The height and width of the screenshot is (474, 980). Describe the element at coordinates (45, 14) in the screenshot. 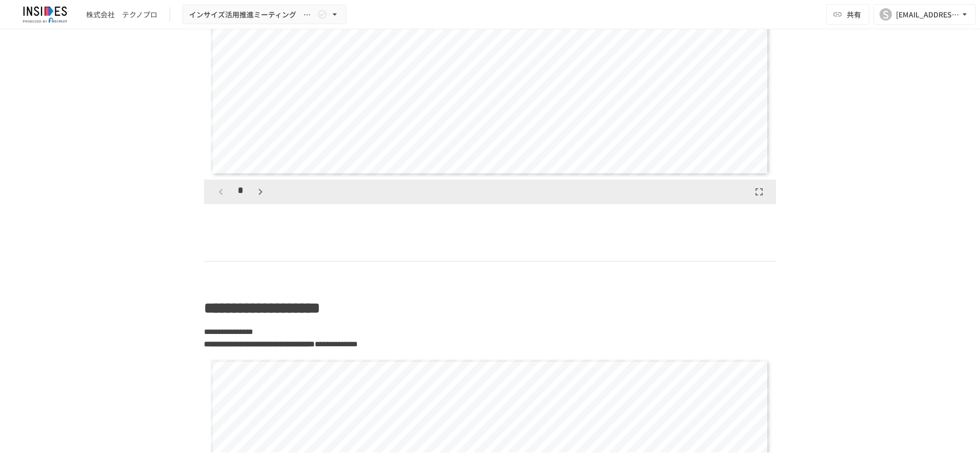

I see `img: JmGSPSkPjKwBq77AtHmwC7bJguQHJlCRQfAXtnx4WuV` at that location.